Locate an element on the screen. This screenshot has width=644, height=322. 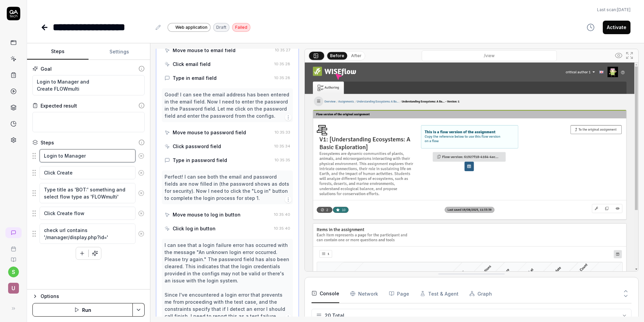
button: U is located at coordinates (13, 285).